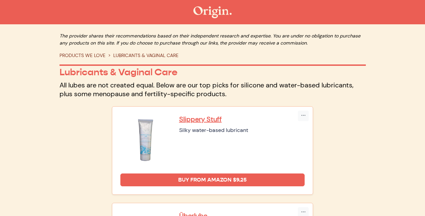  Describe the element at coordinates (242, 130) in the screenshot. I see `div: Silky water-based lubricant` at that location.